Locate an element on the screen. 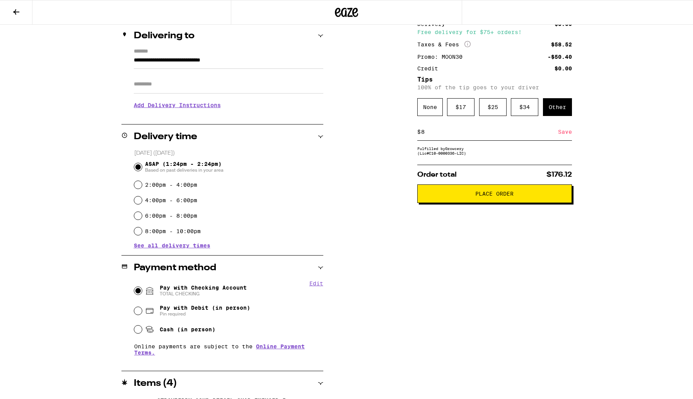 The height and width of the screenshot is (399, 693). div: $5.00 is located at coordinates (563, 24).